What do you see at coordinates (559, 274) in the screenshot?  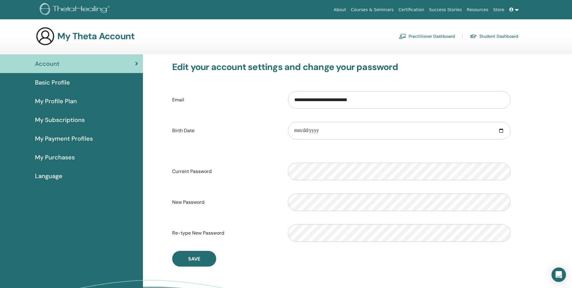 I see `div: Open Intercom Messenger` at bounding box center [559, 274].